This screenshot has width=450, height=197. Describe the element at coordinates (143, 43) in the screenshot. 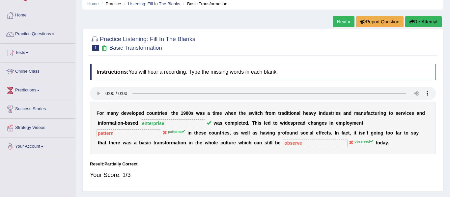

I see `h2: Practice Listening: Fill In The Blanks` at that location.